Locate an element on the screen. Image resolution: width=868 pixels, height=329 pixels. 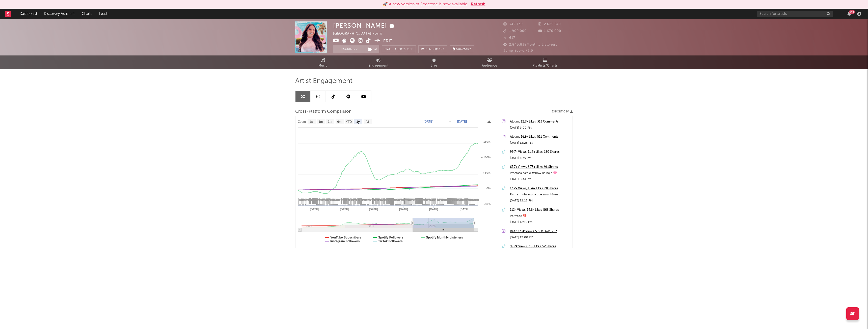
button: Edit is located at coordinates (388, 41).